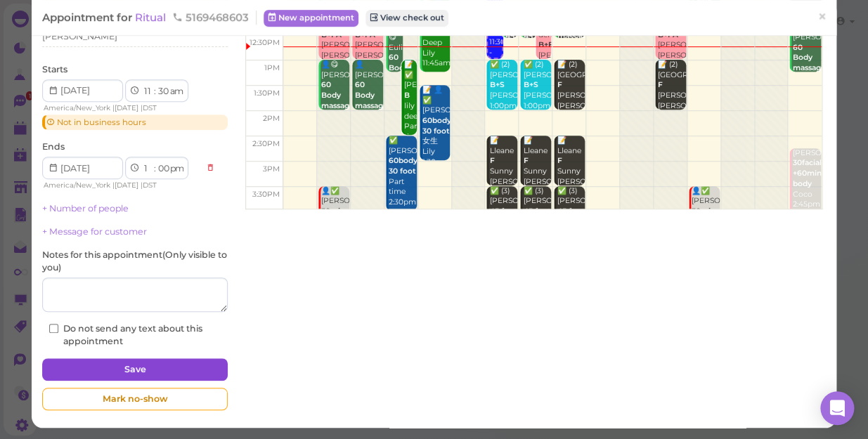 The height and width of the screenshot is (439, 868). I want to click on button: Save, so click(135, 370).